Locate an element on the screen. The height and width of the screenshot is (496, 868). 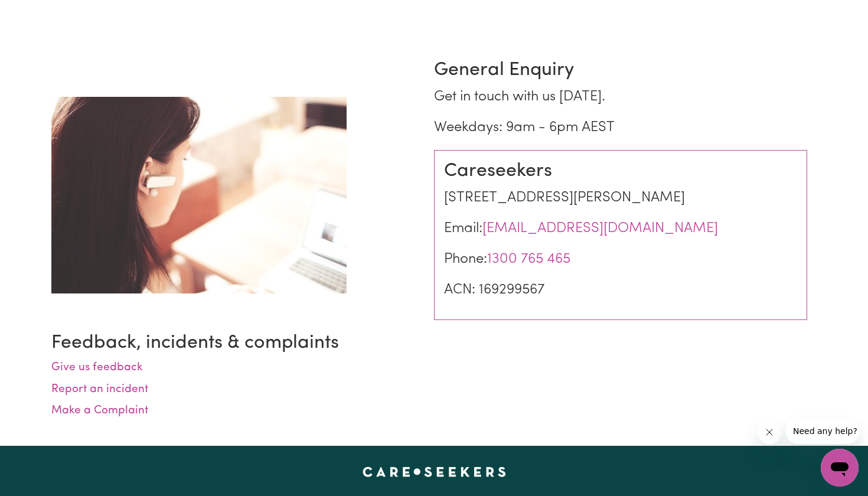
a: Make a Complaint is located at coordinates (100, 410).